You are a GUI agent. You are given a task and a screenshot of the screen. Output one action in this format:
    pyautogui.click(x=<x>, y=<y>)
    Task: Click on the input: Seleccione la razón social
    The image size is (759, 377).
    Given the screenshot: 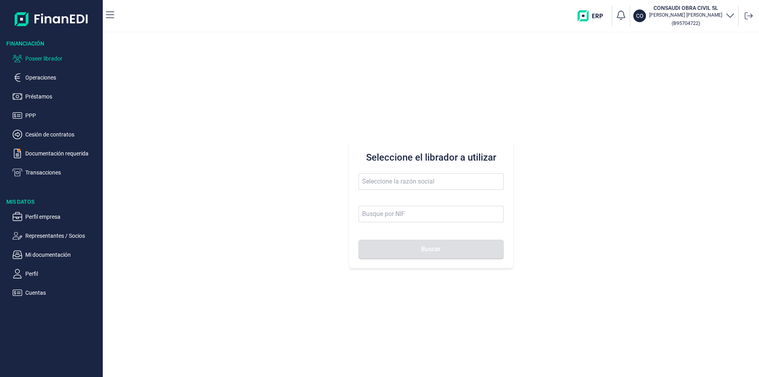 What is the action you would take?
    pyautogui.click(x=431, y=181)
    